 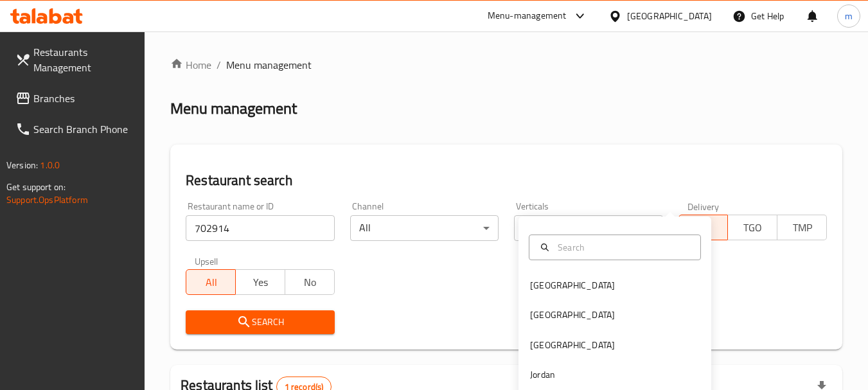 I want to click on input: Search, so click(x=622, y=247).